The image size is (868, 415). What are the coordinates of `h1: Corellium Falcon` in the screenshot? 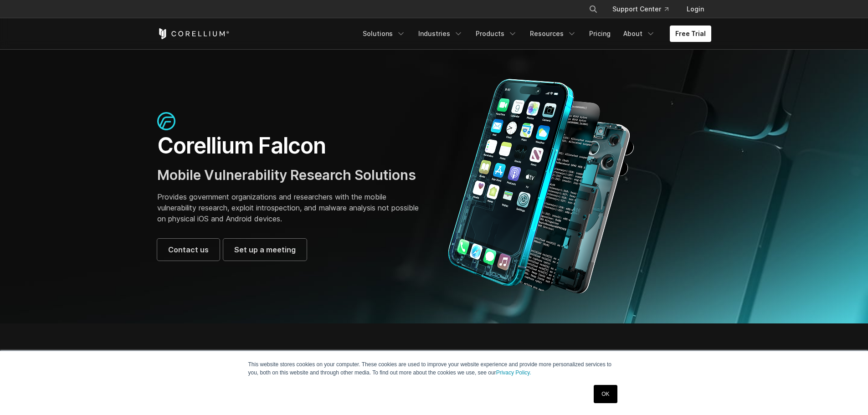 It's located at (291, 146).